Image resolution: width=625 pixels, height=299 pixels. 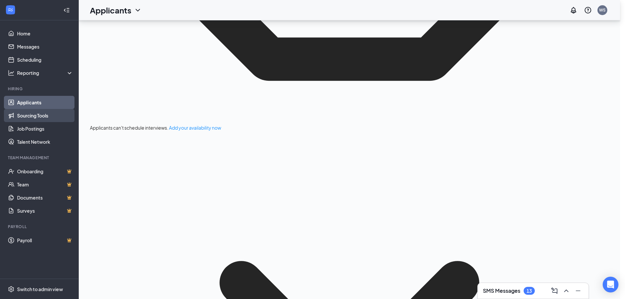 What do you see at coordinates (566, 291) in the screenshot?
I see `button: ChevronUp` at bounding box center [566, 291].